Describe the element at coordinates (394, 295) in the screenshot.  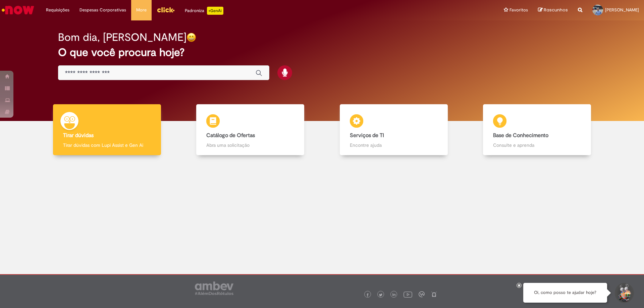
I see `img: logo_footer_linkedin.png` at that location.